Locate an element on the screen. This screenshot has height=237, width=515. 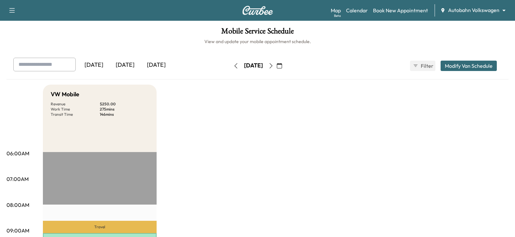
p: Transit Time is located at coordinates (75, 115).